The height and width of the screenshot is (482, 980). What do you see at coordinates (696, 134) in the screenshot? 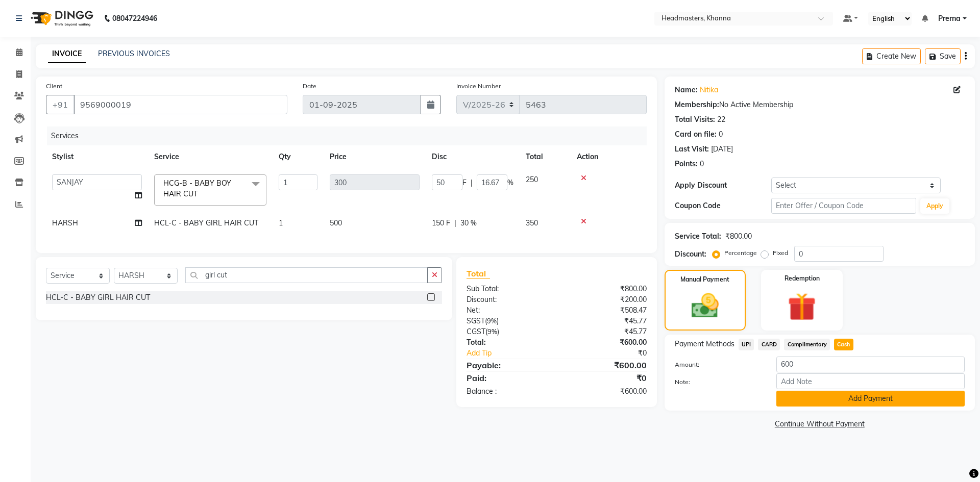
I see `div: Card on file:` at bounding box center [696, 134].